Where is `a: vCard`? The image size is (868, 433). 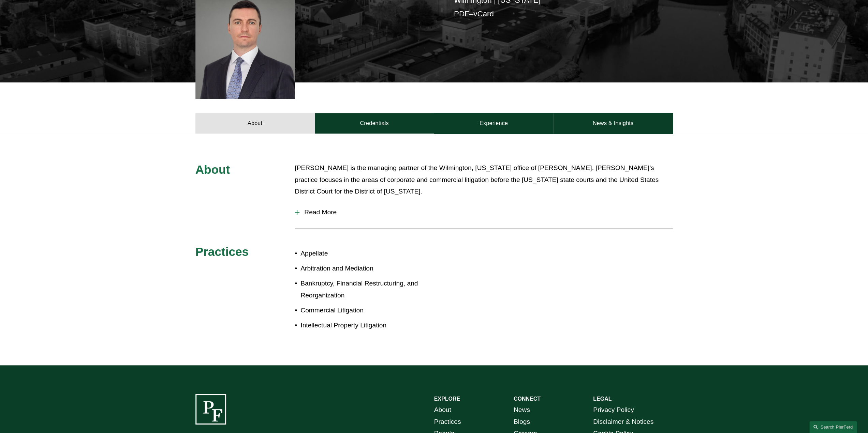 a: vCard is located at coordinates (483, 13).